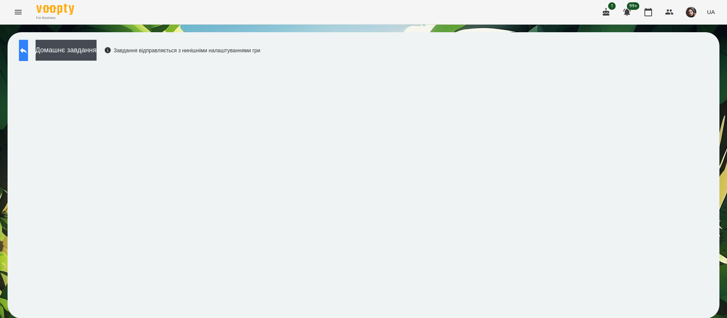 The image size is (727, 318). What do you see at coordinates (710, 12) in the screenshot?
I see `button: UA` at bounding box center [710, 12].